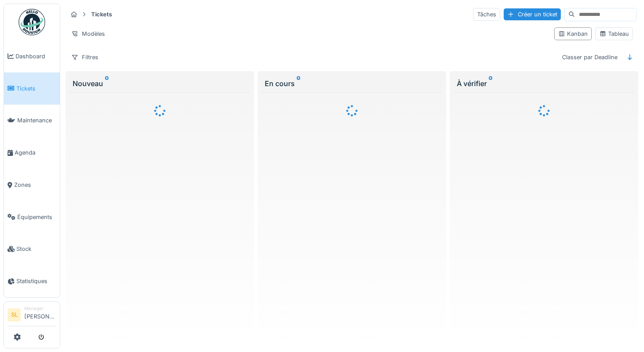  I want to click on a: Maintenance, so click(32, 121).